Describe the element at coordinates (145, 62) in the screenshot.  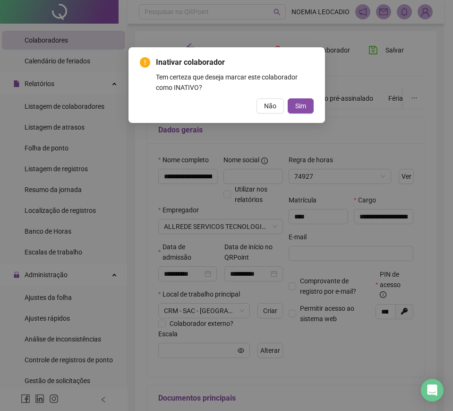
I see `span: exclamation-circle` at that location.